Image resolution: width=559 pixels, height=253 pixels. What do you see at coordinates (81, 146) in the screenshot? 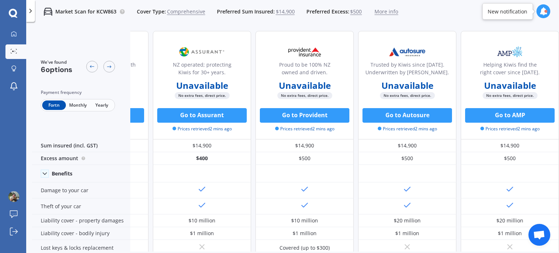
I see `div: Sum insured (incl. GST)` at bounding box center [81, 146].